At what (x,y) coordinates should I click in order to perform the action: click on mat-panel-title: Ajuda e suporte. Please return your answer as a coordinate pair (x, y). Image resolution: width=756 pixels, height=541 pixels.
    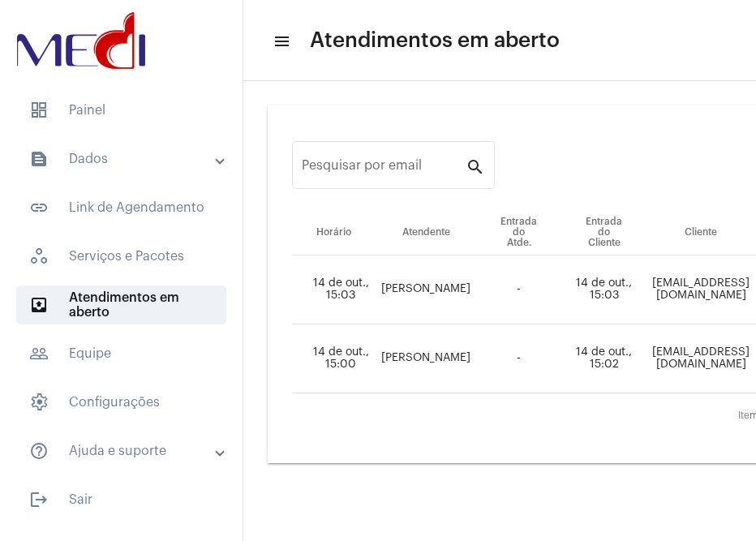
    Looking at the image, I should click on (122, 451).